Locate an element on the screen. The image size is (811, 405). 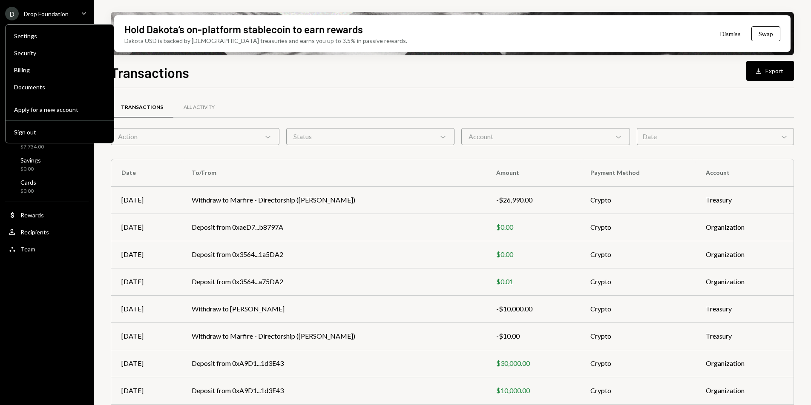
th: To/From is located at coordinates (333, 173).